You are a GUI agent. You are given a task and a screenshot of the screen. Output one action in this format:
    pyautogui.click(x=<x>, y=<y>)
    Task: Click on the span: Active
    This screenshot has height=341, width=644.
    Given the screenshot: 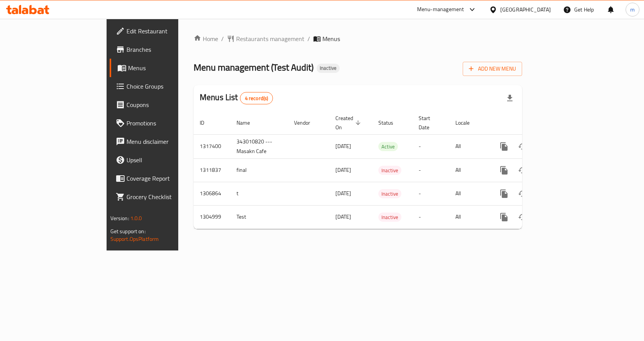 What is the action you would take?
    pyautogui.click(x=388, y=146)
    